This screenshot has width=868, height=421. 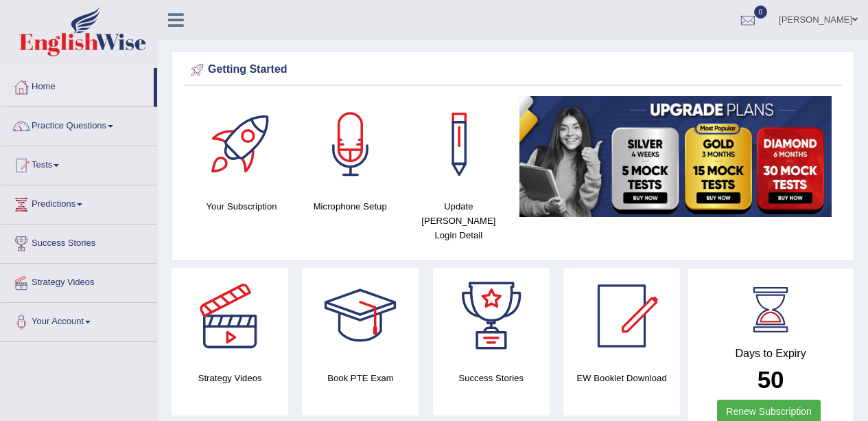 What do you see at coordinates (622, 378) in the screenshot?
I see `h4: EW Booklet Download` at bounding box center [622, 378].